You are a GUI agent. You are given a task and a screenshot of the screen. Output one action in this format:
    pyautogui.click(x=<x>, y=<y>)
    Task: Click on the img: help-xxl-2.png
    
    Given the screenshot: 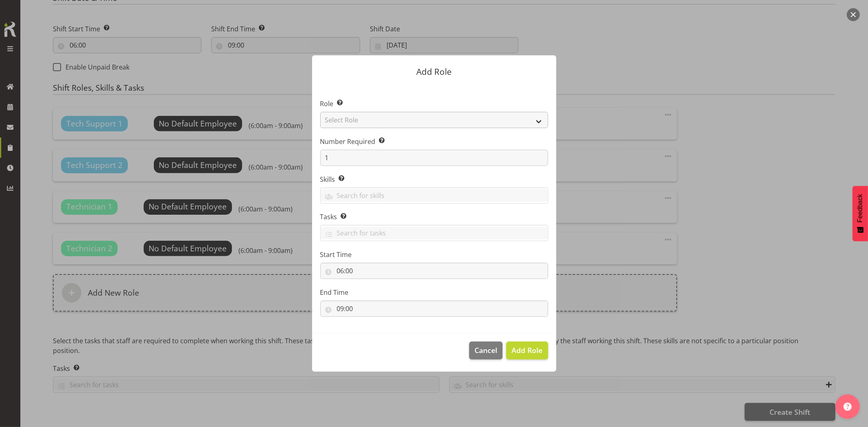 What is the action you would take?
    pyautogui.click(x=848, y=407)
    